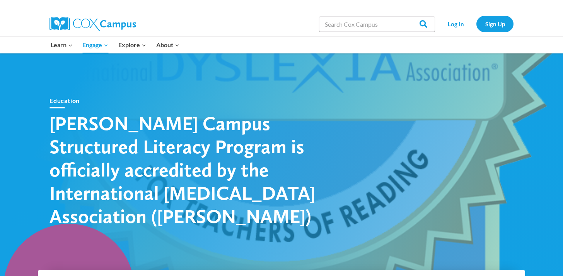  I want to click on input: Search Cox Campus, so click(377, 24).